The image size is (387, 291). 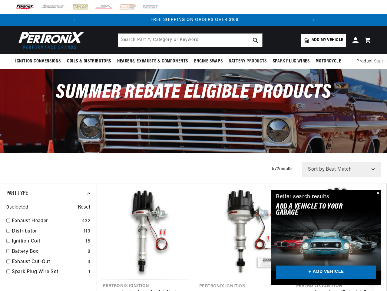 I want to click on summary: Engine Swaps, so click(x=209, y=61).